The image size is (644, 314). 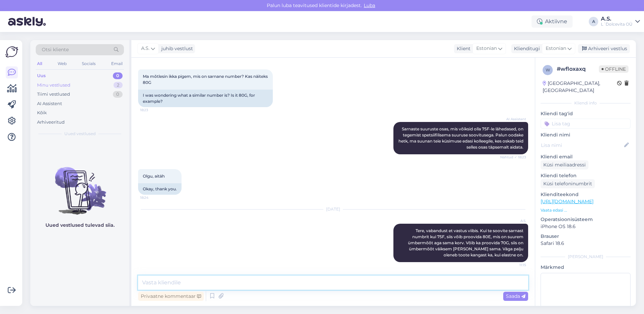 What do you see at coordinates (154, 176) in the screenshot?
I see `span: Olgu, aitäh` at bounding box center [154, 176].